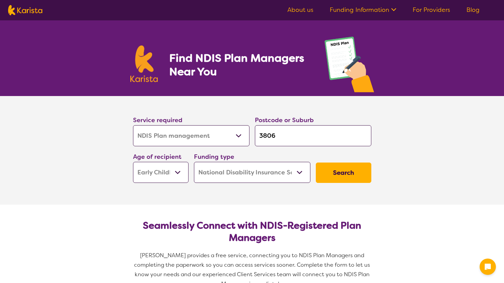  What do you see at coordinates (240, 65) in the screenshot?
I see `h1: Find NDIS Plan Managers Near You` at bounding box center [240, 65].